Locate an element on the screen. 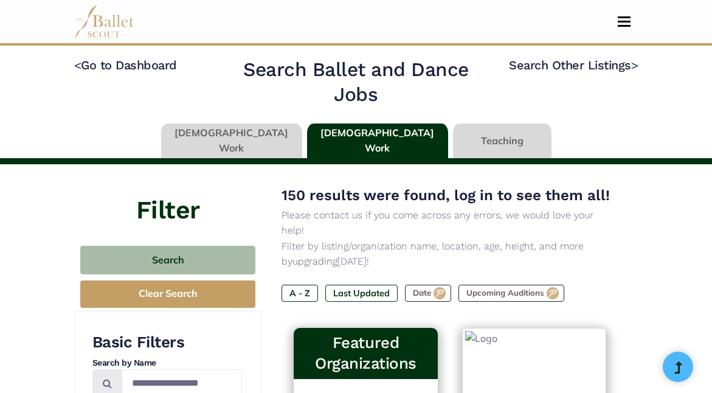  h4: Filter is located at coordinates (168, 196).